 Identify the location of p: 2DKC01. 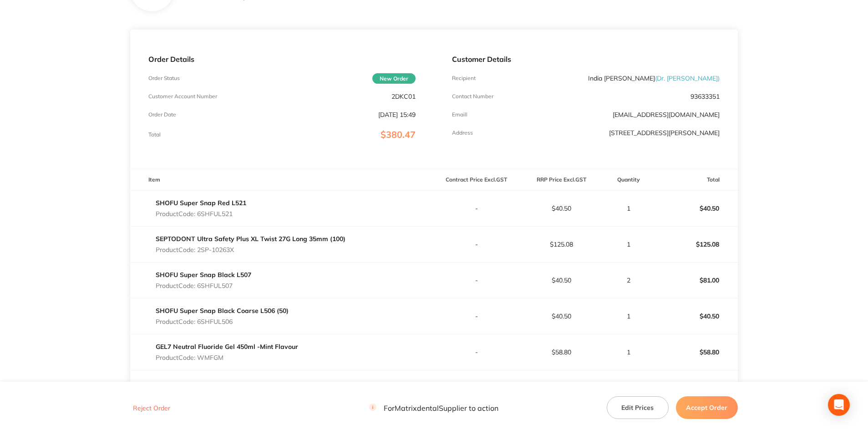
(403, 96).